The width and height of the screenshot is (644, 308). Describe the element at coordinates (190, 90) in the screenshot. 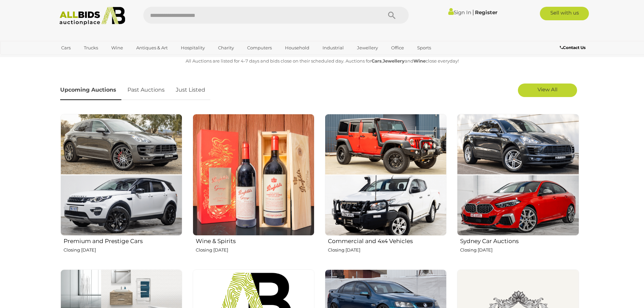

I see `a: Just Listed` at that location.